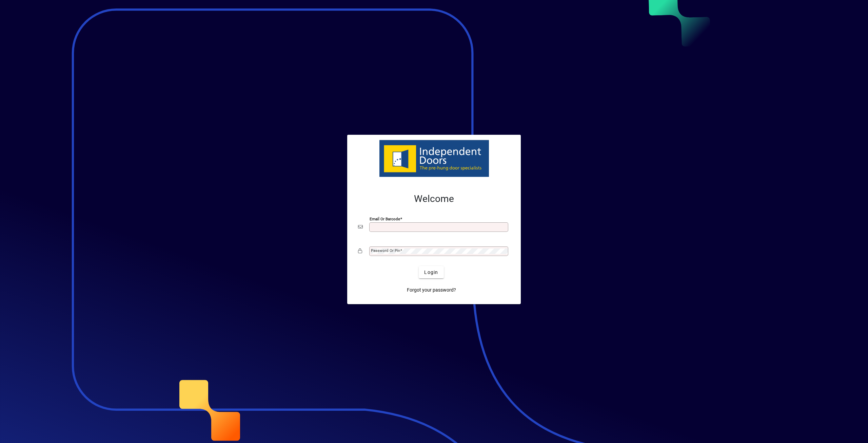  What do you see at coordinates (434, 199) in the screenshot?
I see `h2: Welcome` at bounding box center [434, 199].